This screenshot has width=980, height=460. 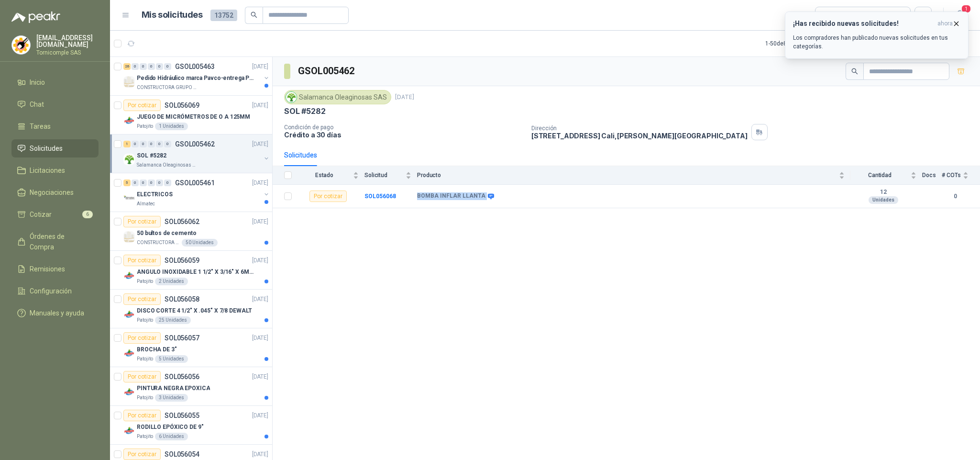 I want to click on p: ANGULO INOXIDABLE 1 1/2" X 3/16" X 6MTS, so click(x=196, y=272).